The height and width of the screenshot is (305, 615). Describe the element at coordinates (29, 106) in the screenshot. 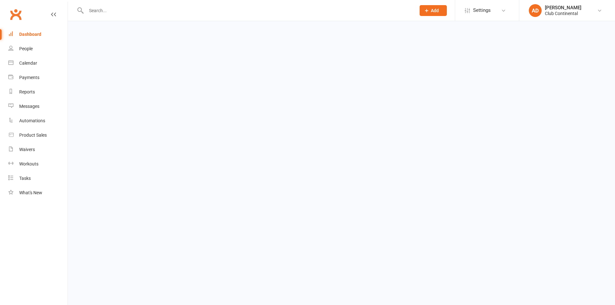

I see `div: Messages` at that location.